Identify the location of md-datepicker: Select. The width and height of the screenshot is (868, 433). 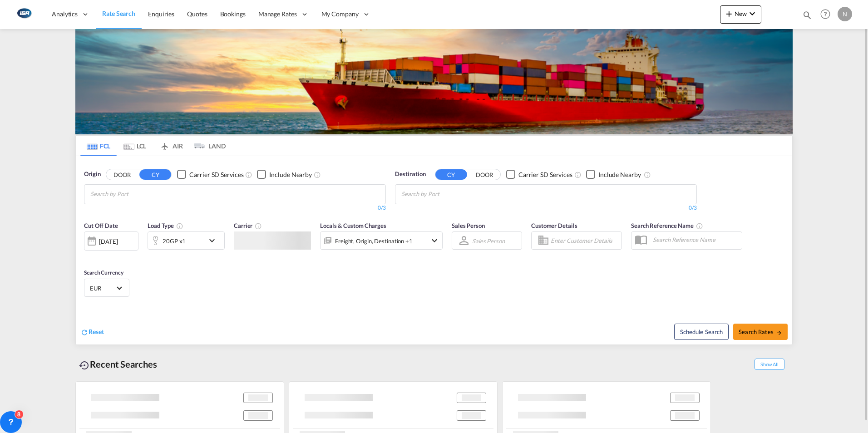
(87, 256).